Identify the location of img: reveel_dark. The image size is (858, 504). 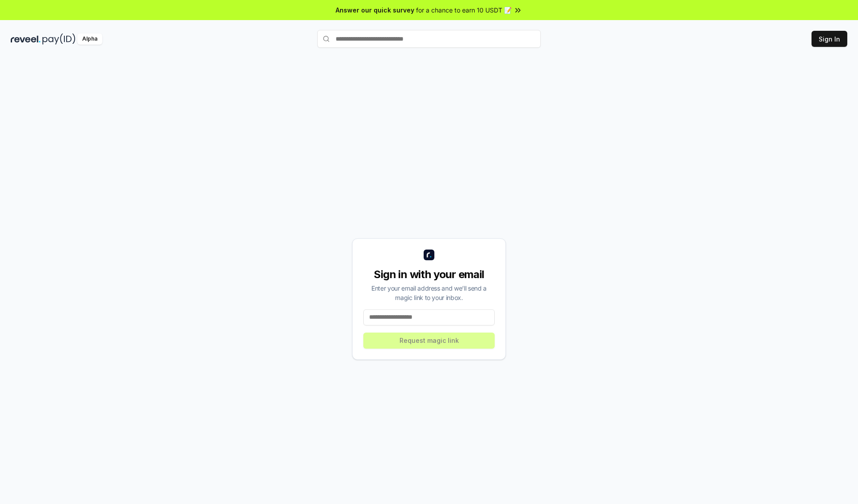
(25, 38).